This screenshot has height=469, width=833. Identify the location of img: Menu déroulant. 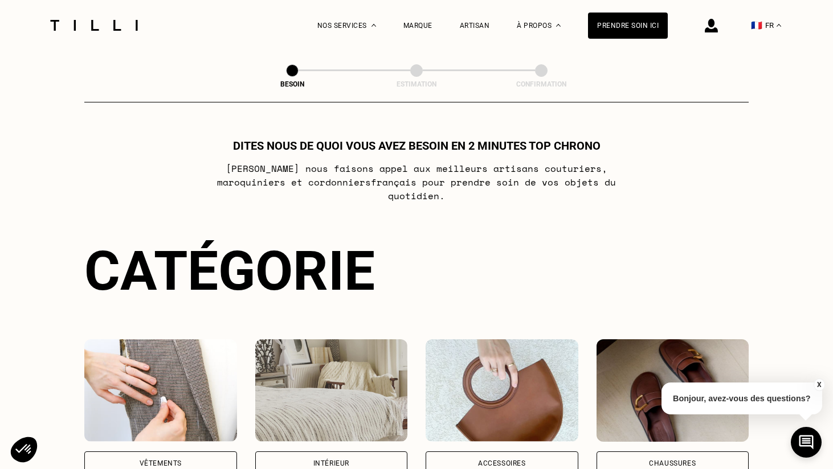
(374, 25).